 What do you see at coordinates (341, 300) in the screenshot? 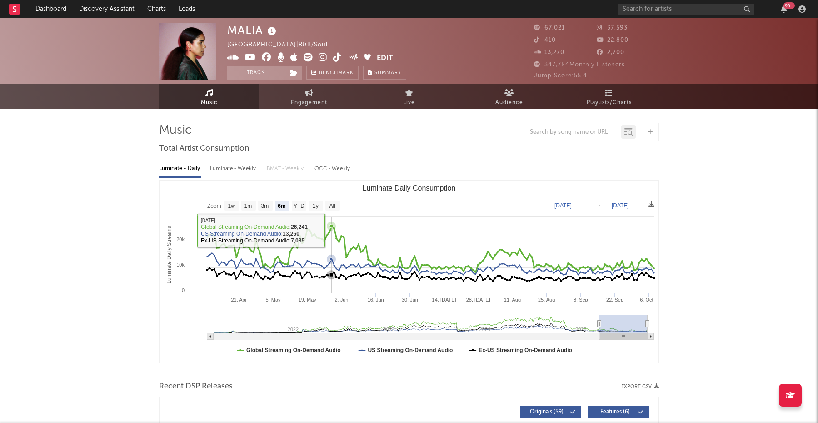
I see `text: 2. Jun` at bounding box center [341, 300].